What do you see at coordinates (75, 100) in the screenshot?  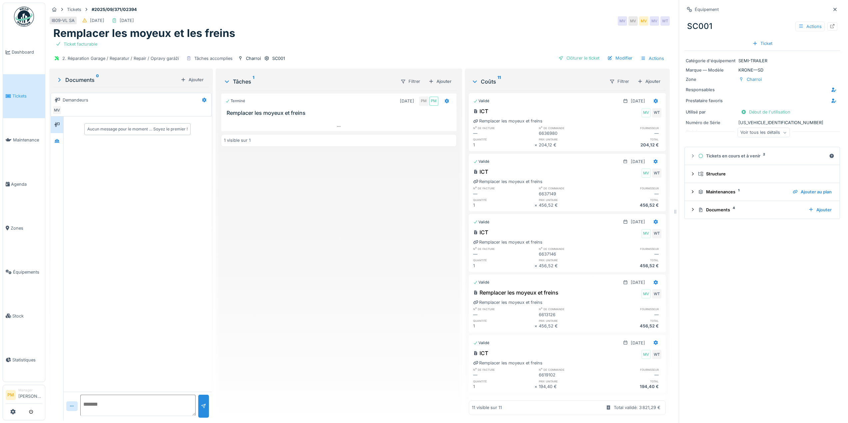 I see `div: Demandeurs` at bounding box center [75, 100].